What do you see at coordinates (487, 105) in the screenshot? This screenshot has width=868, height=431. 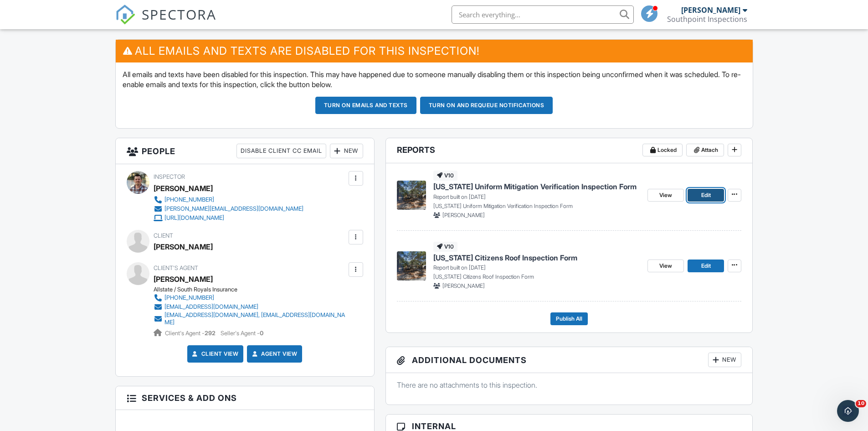 I see `button: Turn on and Requeue Notifications` at bounding box center [487, 105].